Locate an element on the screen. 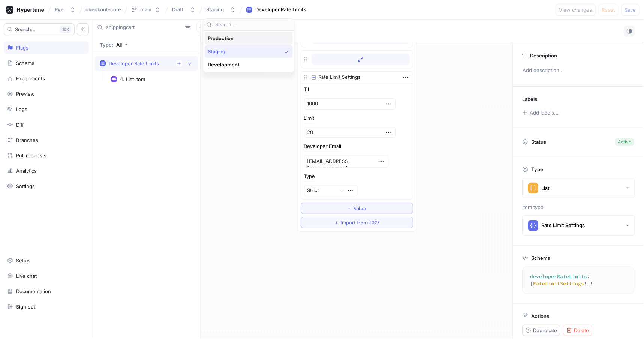  div: Analytics is located at coordinates (26, 171).